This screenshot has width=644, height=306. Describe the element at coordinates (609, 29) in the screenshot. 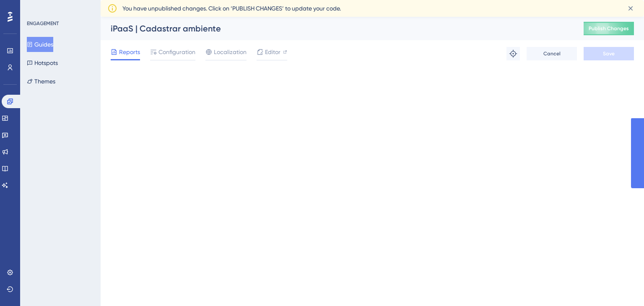

I see `span: Publish Changes` at that location.